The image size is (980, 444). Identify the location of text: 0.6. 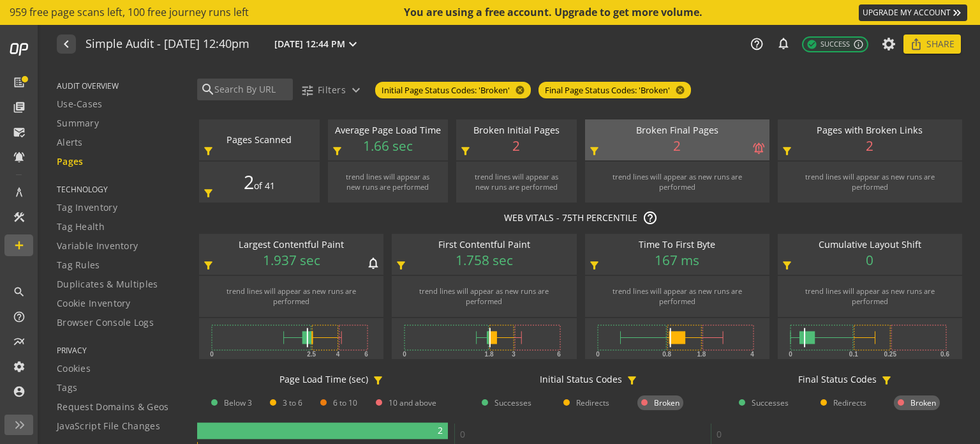
(945, 354).